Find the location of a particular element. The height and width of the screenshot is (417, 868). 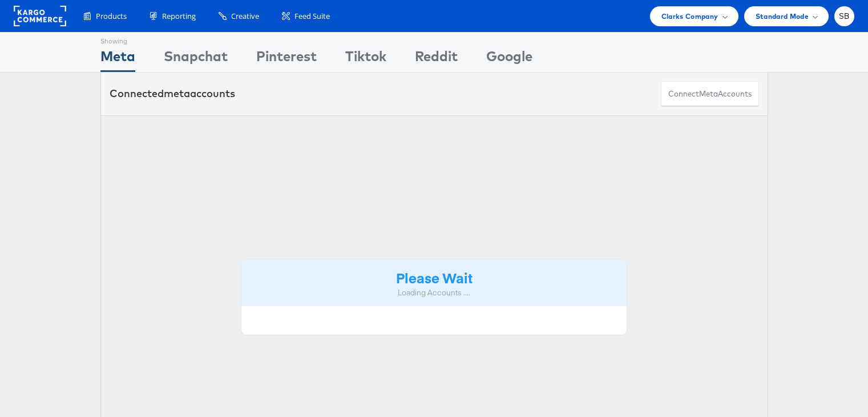

div: Google is located at coordinates (509, 59).